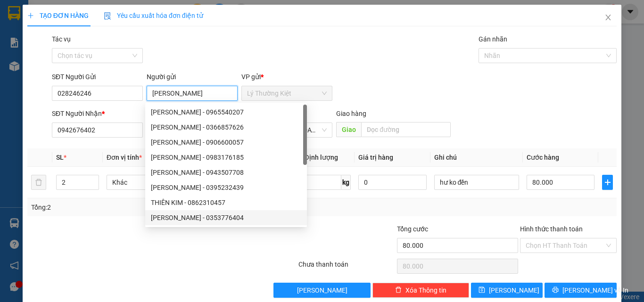  Describe the element at coordinates (226, 112) in the screenshot. I see `div: KIM NGÂN - 0965540207` at that location.